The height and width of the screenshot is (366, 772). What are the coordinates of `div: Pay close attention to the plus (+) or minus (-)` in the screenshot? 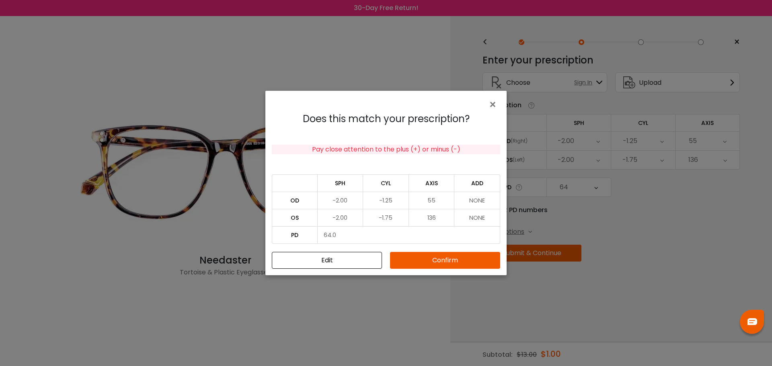 It's located at (386, 149).